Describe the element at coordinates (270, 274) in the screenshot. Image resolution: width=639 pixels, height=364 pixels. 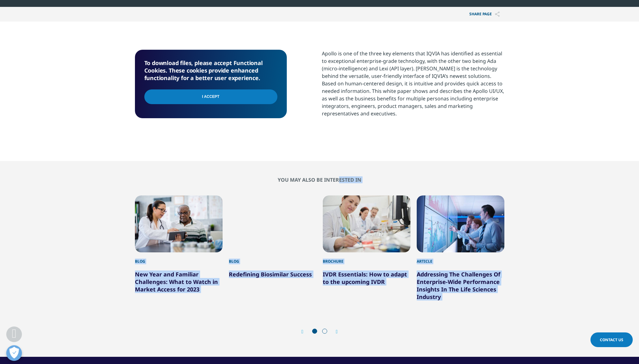
I see `a: Redefining Biosimilar Success` at that location.